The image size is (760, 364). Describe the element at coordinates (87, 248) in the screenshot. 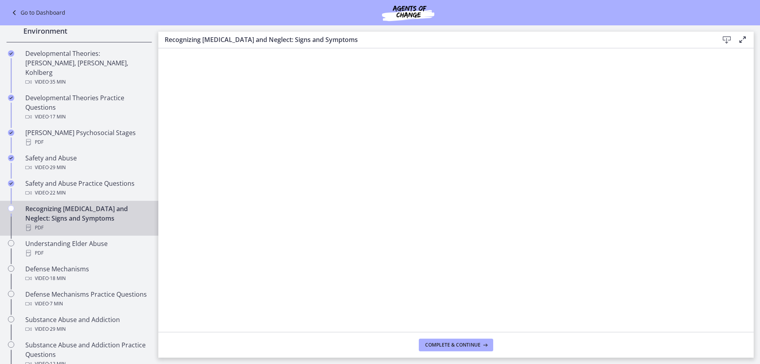

I see `div: Understanding Elder Abuse` at that location.